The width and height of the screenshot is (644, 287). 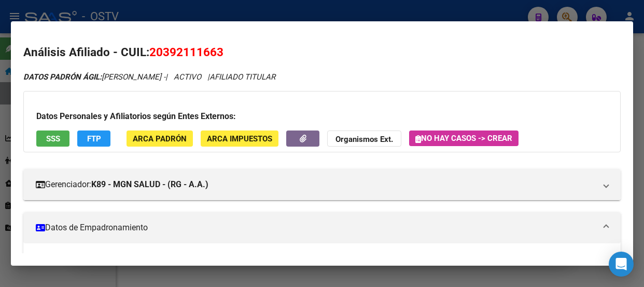 I want to click on span: No hay casos -> Crear, so click(x=464, y=138).